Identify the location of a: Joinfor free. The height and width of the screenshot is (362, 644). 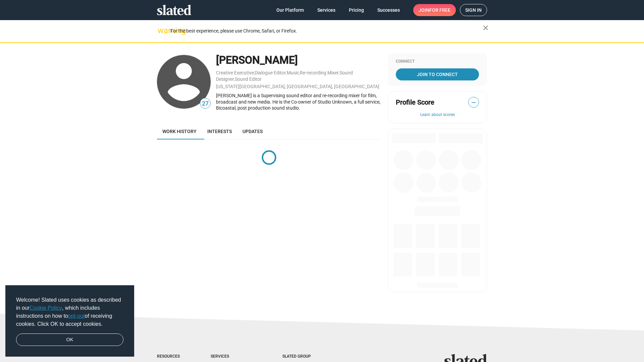
(434, 10).